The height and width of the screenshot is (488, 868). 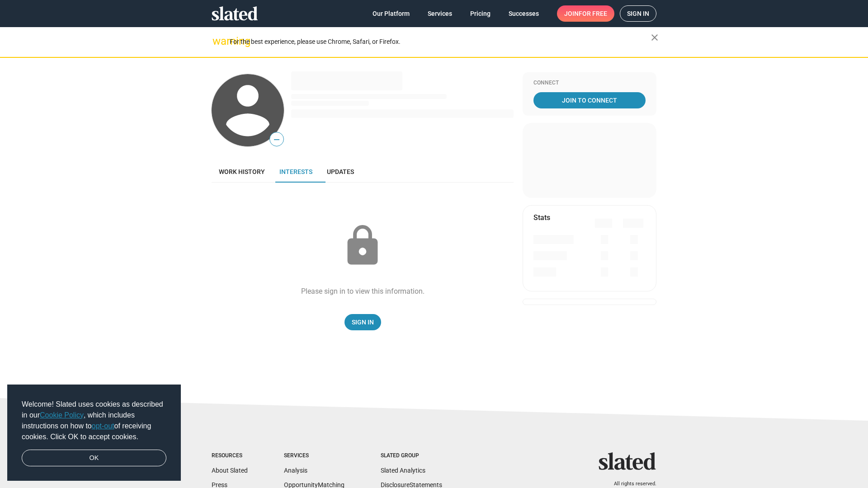 I want to click on a: Sign In, so click(x=362, y=322).